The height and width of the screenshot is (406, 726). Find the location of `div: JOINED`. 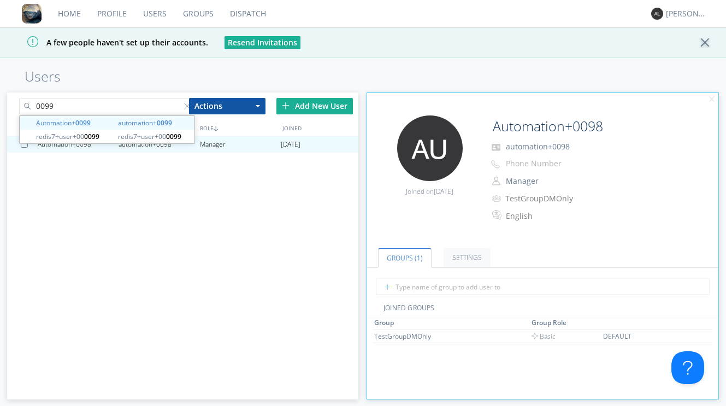

div: JOINED is located at coordinates (321, 127).